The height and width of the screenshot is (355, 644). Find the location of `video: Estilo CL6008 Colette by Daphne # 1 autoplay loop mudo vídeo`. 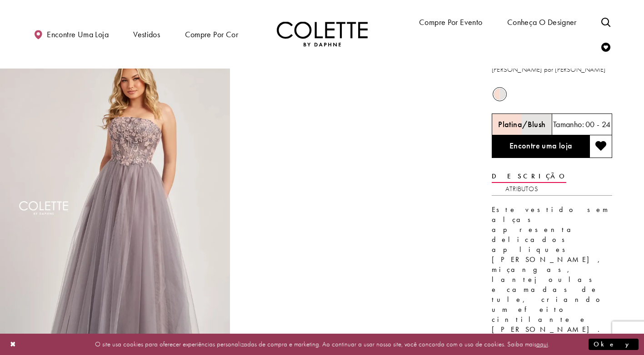

video: Estilo CL6008 Colette by Daphne # 1 autoplay loop mudo vídeo is located at coordinates (349, 100).